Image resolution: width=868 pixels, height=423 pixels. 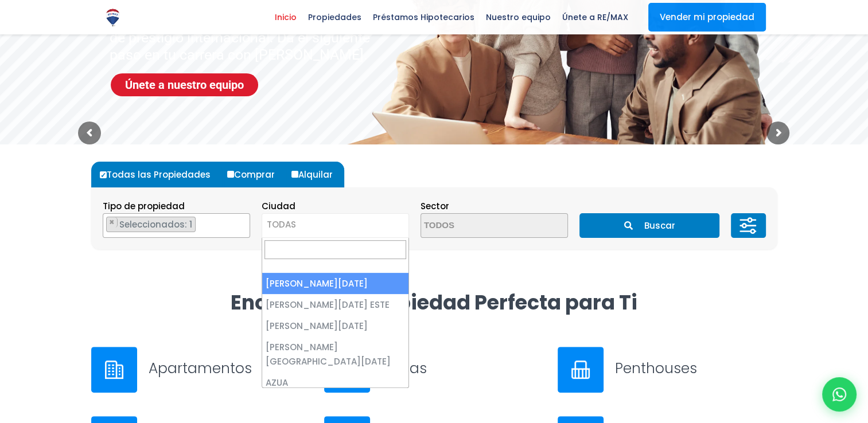 I want to click on span: Préstamos Hipotecarios, so click(x=423, y=17).